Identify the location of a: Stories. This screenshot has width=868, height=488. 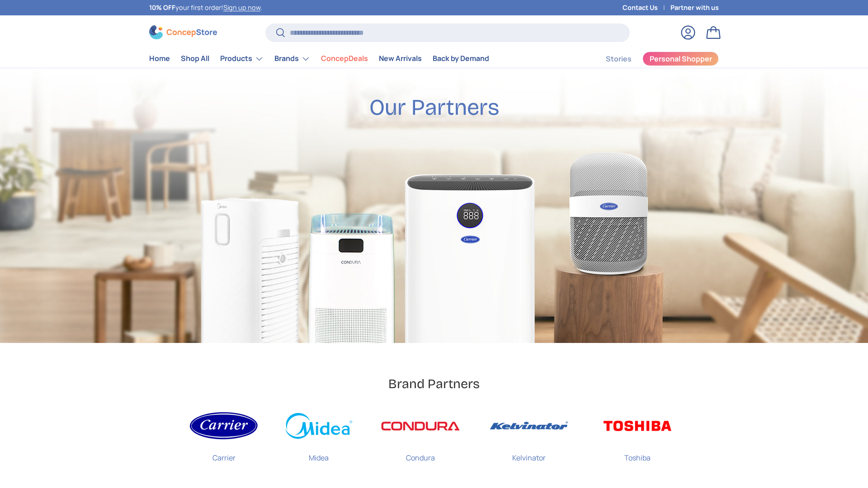
(618, 59).